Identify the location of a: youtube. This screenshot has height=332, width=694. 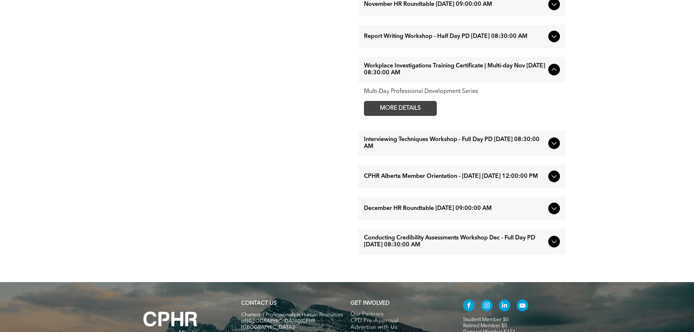
(522, 306).